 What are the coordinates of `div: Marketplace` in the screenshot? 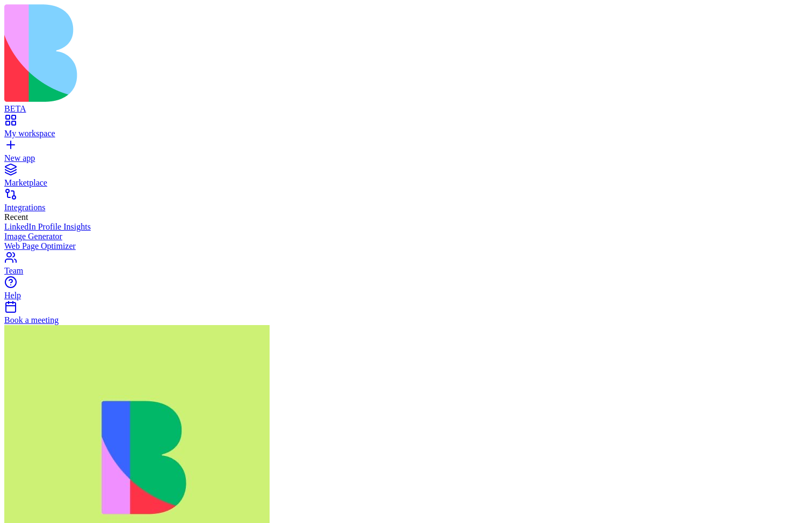 It's located at (406, 183).